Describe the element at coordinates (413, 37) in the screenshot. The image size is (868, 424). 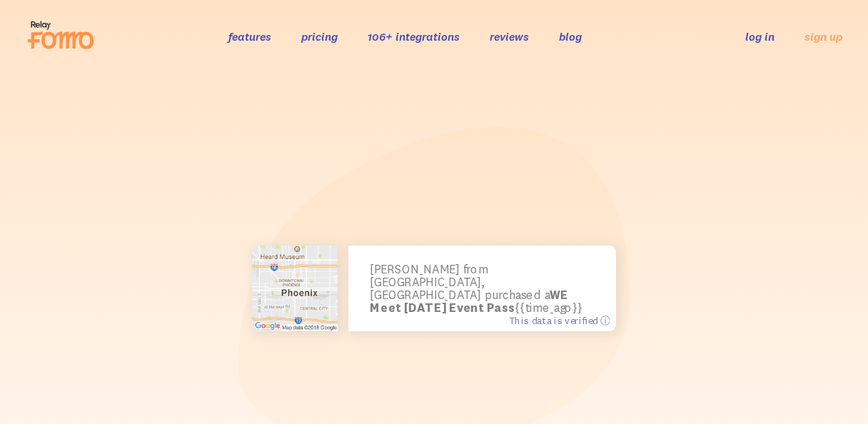
I see `a: 106+ integrations` at that location.